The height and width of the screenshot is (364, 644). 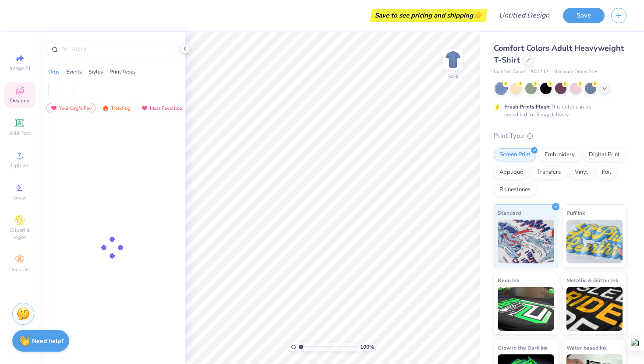 I want to click on div: Digital Print, so click(x=604, y=155).